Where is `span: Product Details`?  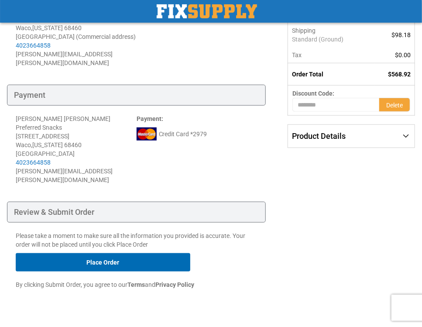 span: Product Details is located at coordinates (318, 136).